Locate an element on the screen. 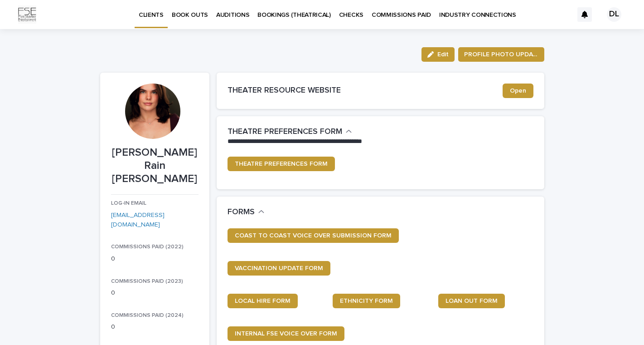 The height and width of the screenshot is (345, 644). span: Open is located at coordinates (518, 91).